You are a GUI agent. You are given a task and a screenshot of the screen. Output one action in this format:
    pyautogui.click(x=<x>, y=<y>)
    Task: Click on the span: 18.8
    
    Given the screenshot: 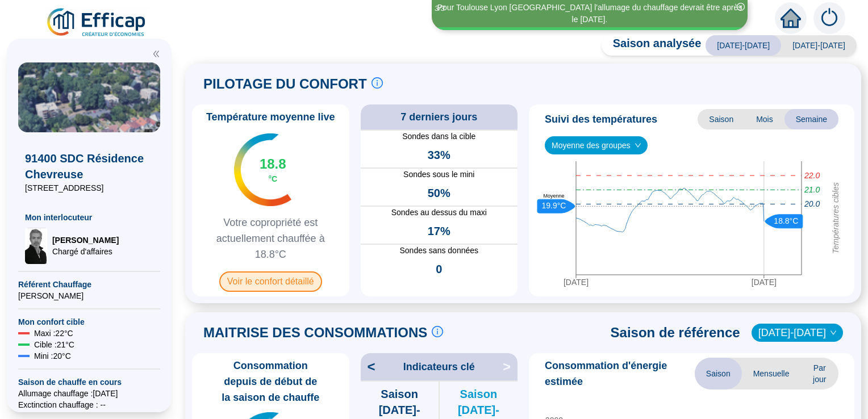 What is the action you would take?
    pyautogui.click(x=273, y=164)
    